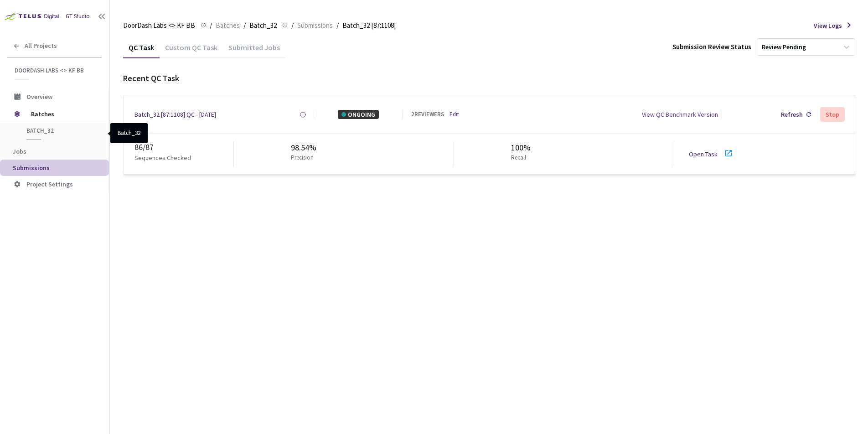 The width and height of the screenshot is (868, 434). Describe the element at coordinates (78, 16) in the screenshot. I see `div: GT Studio` at that location.